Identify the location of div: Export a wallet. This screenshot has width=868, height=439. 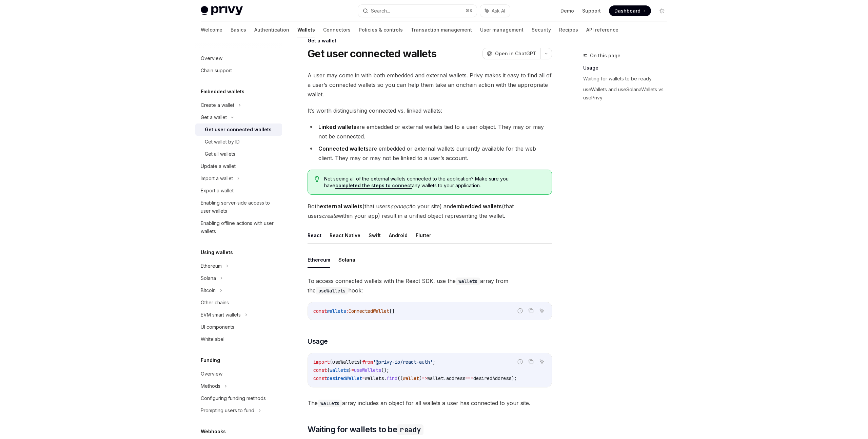
(217, 190).